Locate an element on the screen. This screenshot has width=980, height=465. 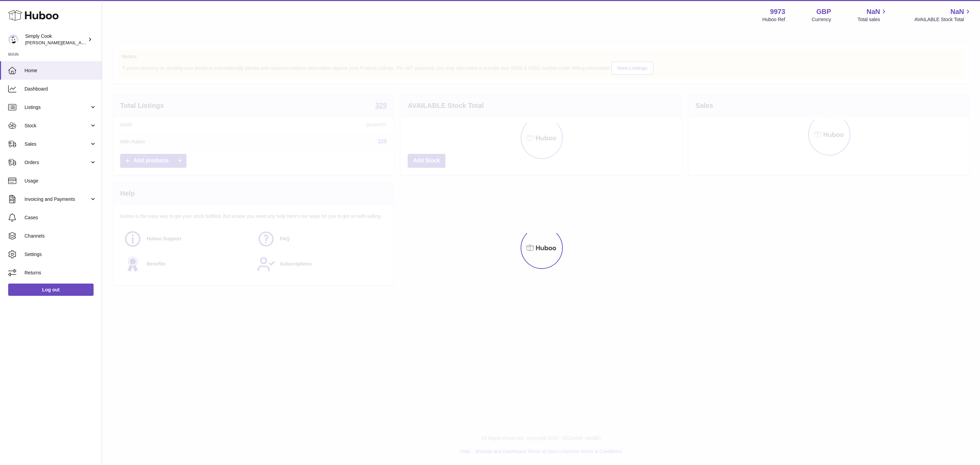
span: AVAILABLE Stock Total is located at coordinates (943, 20).